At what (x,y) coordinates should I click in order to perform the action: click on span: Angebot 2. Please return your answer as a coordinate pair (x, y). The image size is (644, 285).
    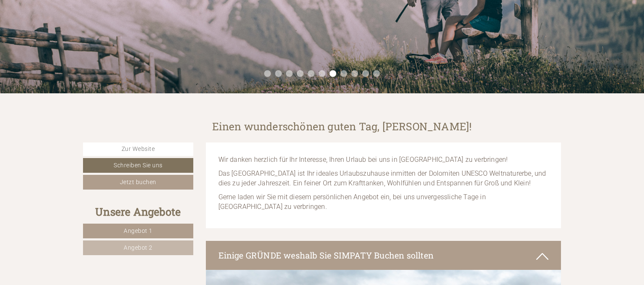
    Looking at the image, I should click on (138, 247).